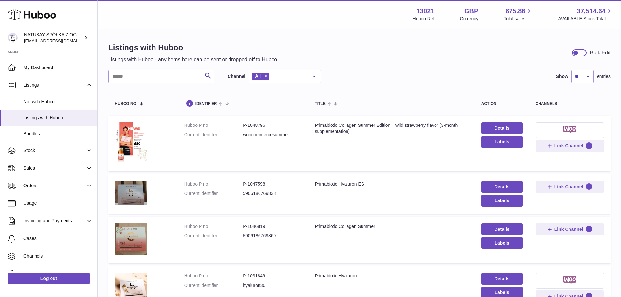 The height and width of the screenshot is (297, 621). Describe the element at coordinates (13, 38) in the screenshot. I see `img: internalAdmin-13021@internal.huboo.com` at that location.